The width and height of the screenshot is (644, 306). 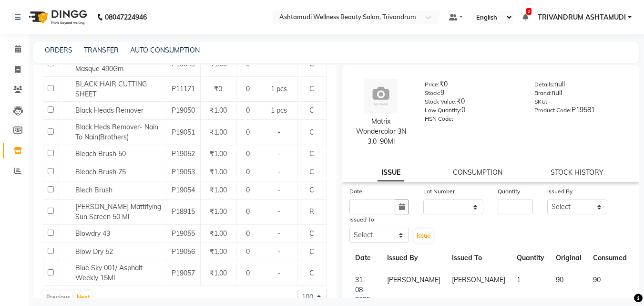 What do you see at coordinates (183, 233) in the screenshot?
I see `span: P19055` at bounding box center [183, 233].